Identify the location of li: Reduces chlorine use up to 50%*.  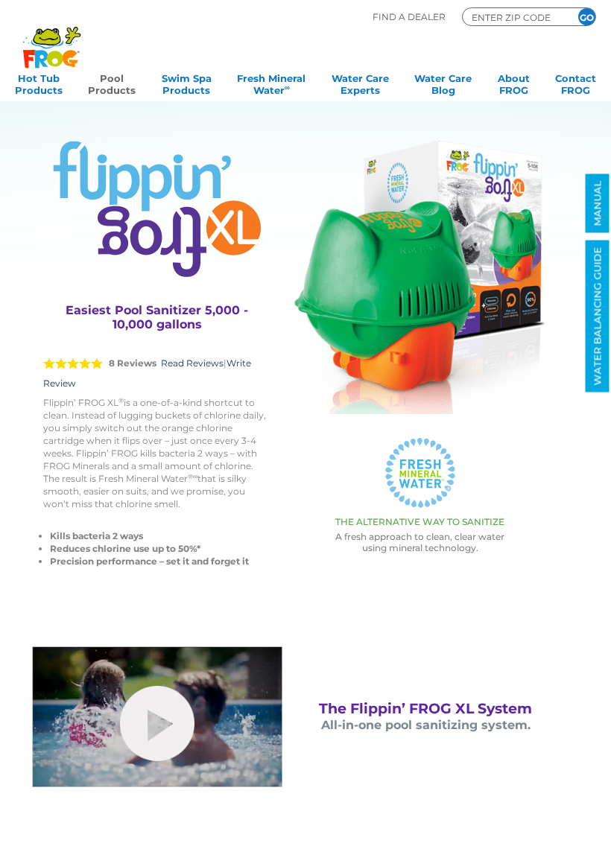
(160, 548).